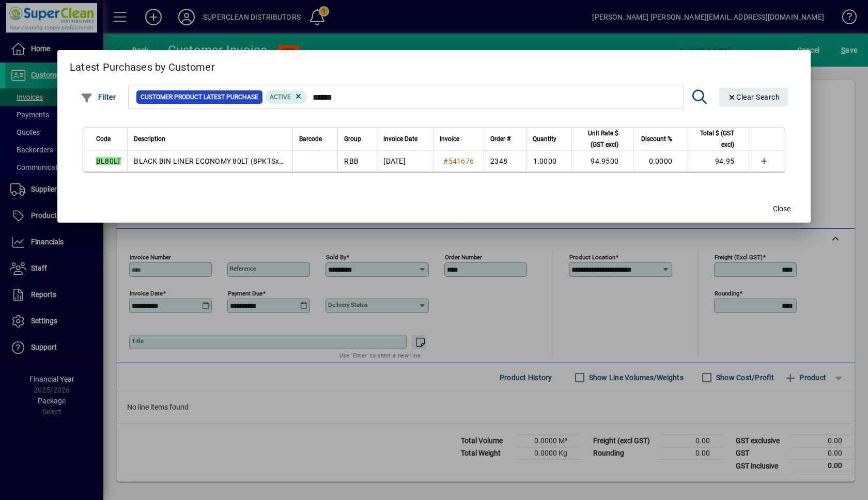 The height and width of the screenshot is (500, 868). I want to click on h2: Latest Purchases by Customer, so click(434, 65).